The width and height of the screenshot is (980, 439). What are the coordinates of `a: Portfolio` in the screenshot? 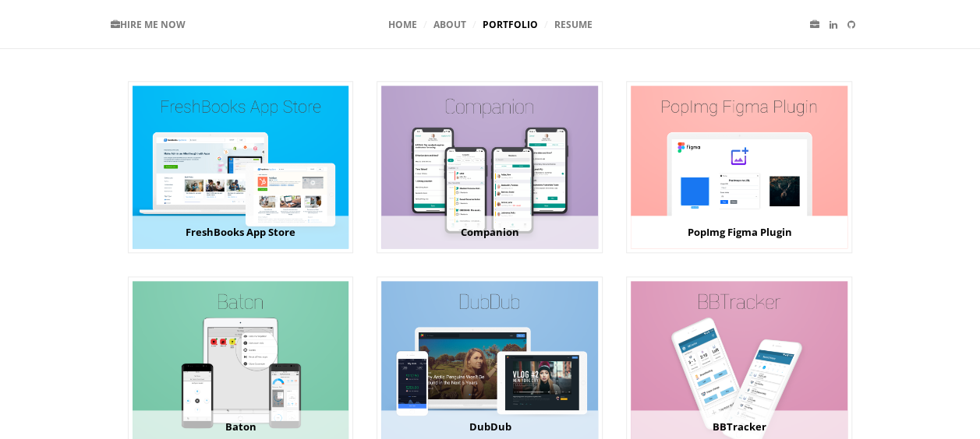 It's located at (510, 25).